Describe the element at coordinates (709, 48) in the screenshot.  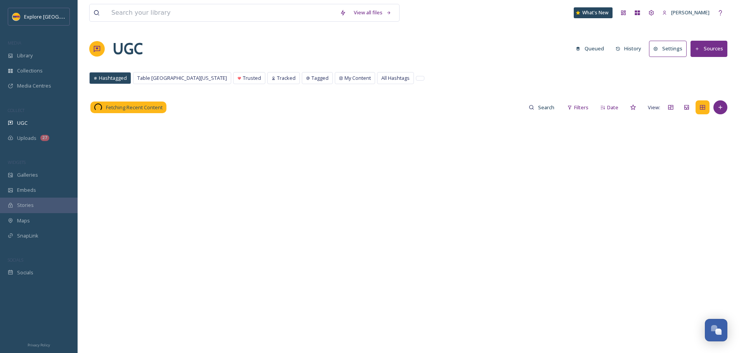
I see `button: Sources` at that location.